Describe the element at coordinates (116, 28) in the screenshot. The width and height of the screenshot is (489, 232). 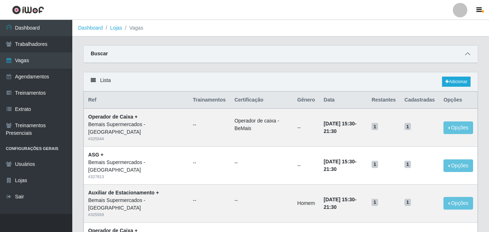
I see `a: Lojas` at that location.